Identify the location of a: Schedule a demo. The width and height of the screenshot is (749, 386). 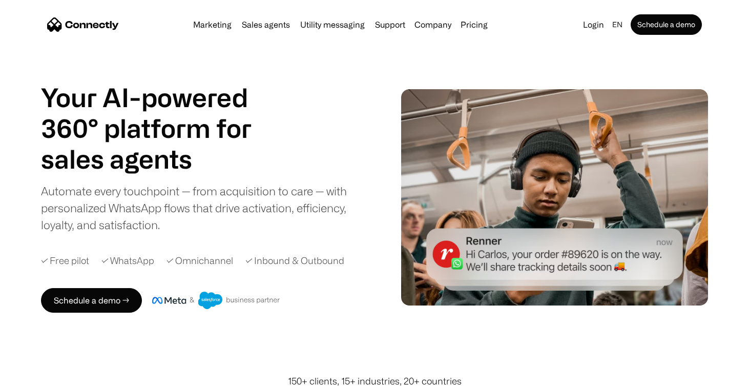
(666, 25).